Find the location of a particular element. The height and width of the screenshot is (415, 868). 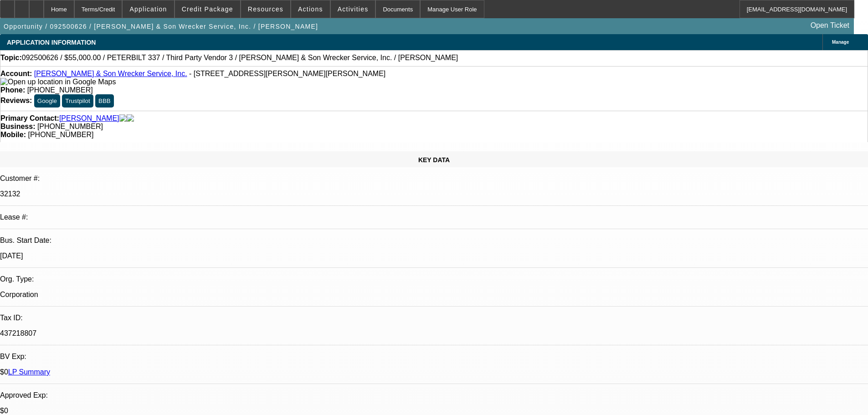

span: APPLICATION INFORMATION is located at coordinates (51, 42).